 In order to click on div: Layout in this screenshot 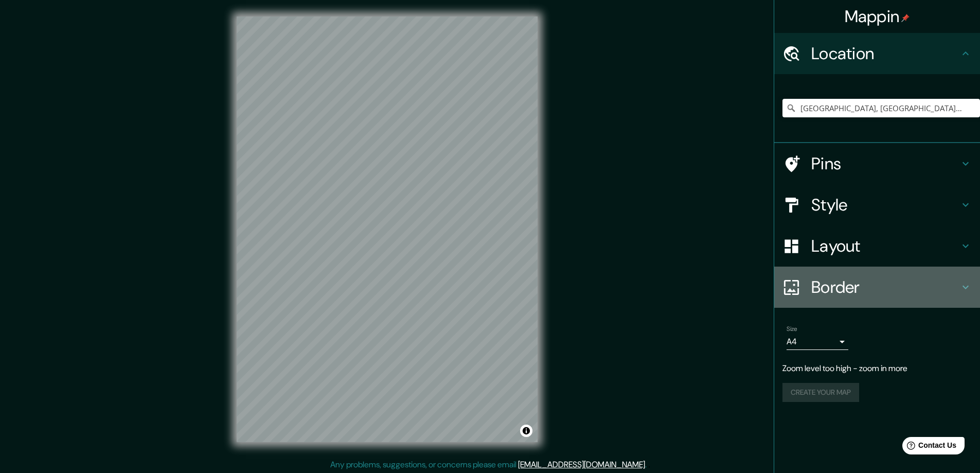, I will do `click(877, 246)`.